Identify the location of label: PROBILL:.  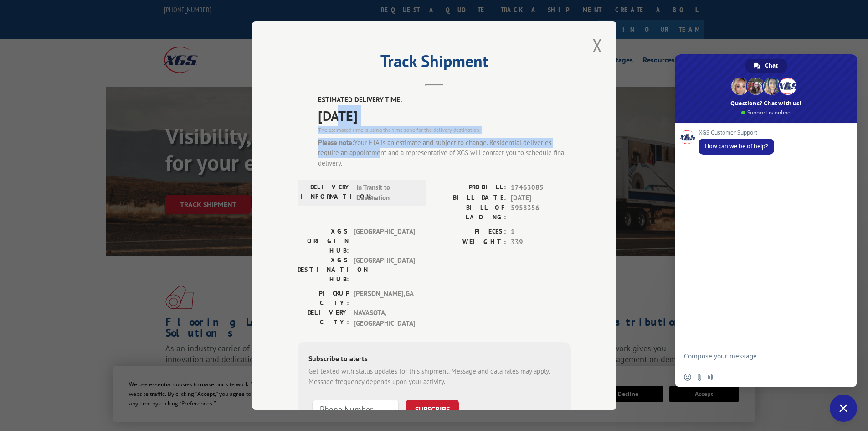
(470, 187).